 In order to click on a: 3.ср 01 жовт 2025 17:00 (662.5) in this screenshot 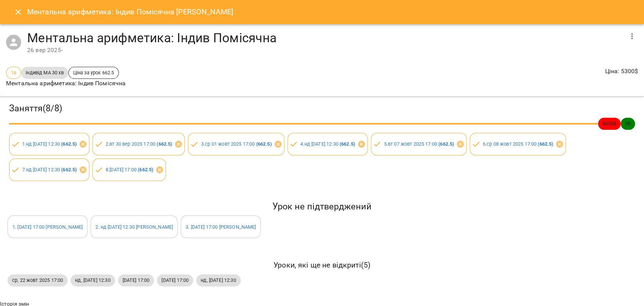, I will do `click(236, 144)`.